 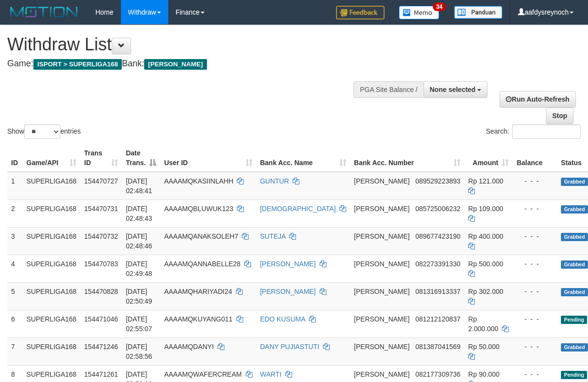 I want to click on span: AAAAMQBLUWUK123, so click(x=198, y=209).